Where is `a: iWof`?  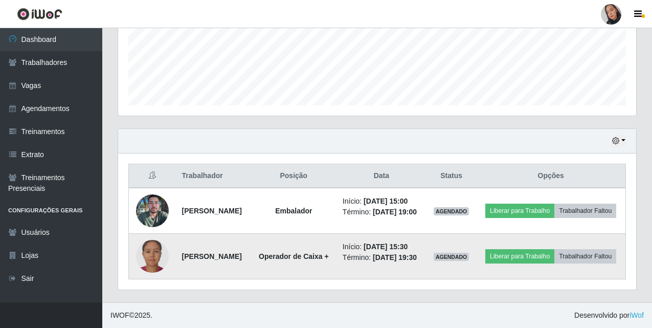 a: iWof is located at coordinates (637, 315).